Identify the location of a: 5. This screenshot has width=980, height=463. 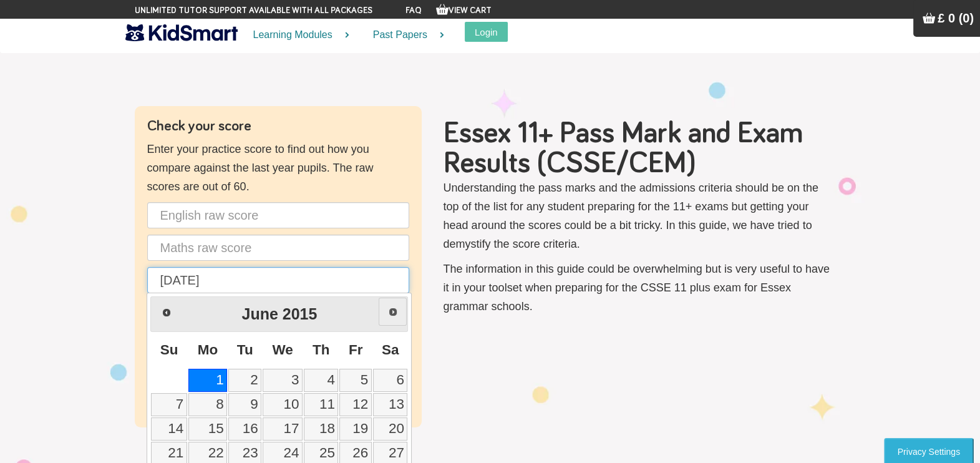
(355, 380).